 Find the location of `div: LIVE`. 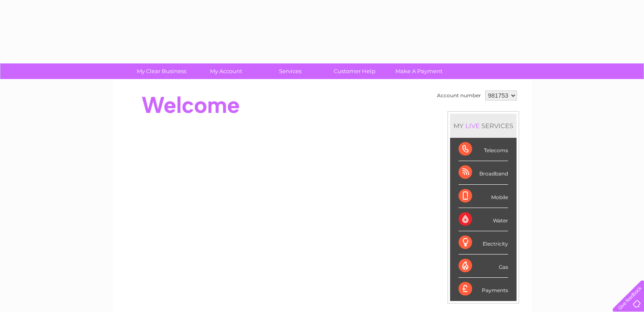

div: LIVE is located at coordinates (473, 126).